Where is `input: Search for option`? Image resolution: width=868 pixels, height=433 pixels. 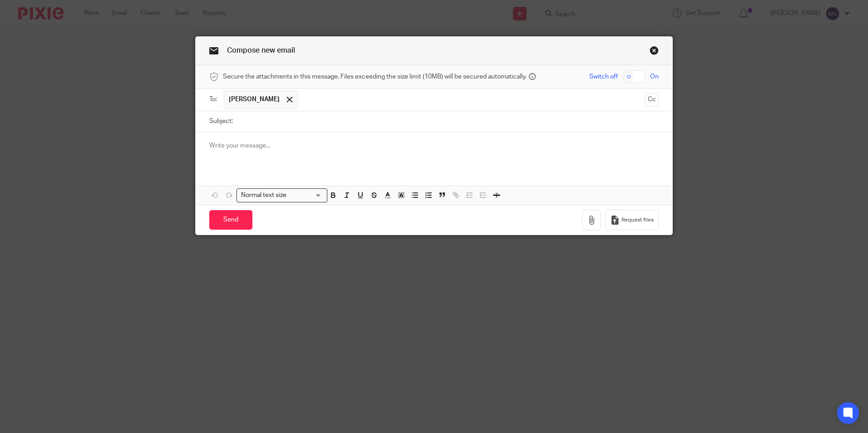 input: Search for option is located at coordinates (305, 195).